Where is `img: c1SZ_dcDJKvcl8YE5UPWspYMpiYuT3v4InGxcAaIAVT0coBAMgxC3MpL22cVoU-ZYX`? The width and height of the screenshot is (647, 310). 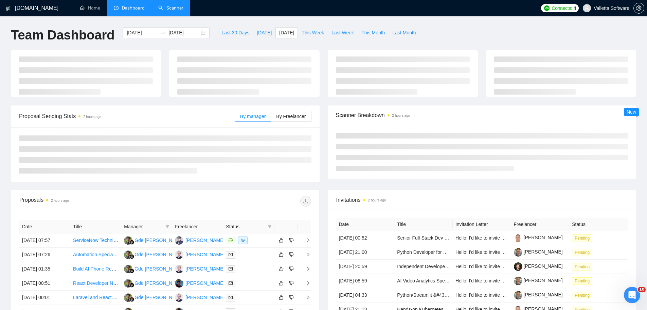
img: c1SZ_dcDJKvcl8YE5UPWspYMpiYuT3v4InGxcAaIAVT0coBAMgxC3MpL22cVoU-ZYX is located at coordinates (518, 266).